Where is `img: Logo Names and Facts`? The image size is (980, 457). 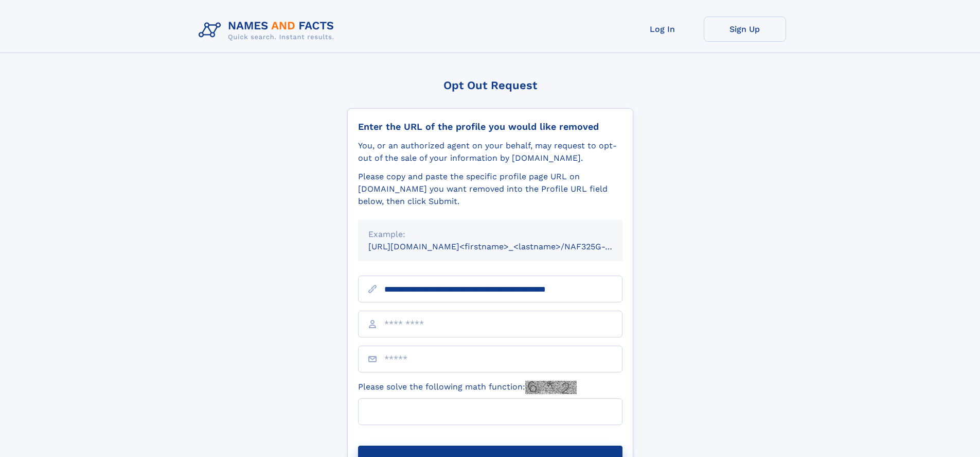
img: Logo Names and Facts is located at coordinates (269, 31).